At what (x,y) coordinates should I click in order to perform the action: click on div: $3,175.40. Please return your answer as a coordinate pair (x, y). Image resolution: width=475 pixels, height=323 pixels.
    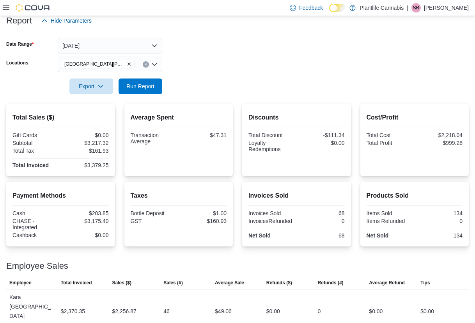
    Looking at the image, I should click on (85, 221).